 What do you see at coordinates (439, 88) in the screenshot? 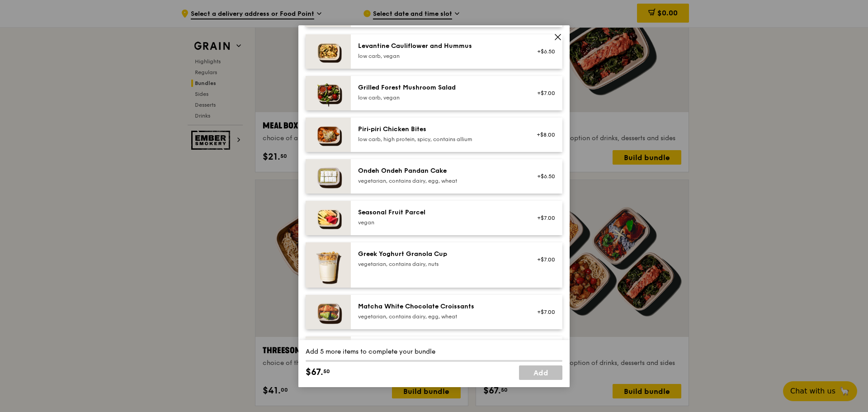
I see `div: Grilled Forest Mushroom Salad` at bounding box center [439, 88].